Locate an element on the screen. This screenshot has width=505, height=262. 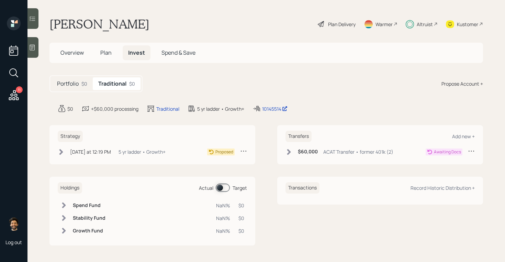
span: Plan is located at coordinates (106, 53).